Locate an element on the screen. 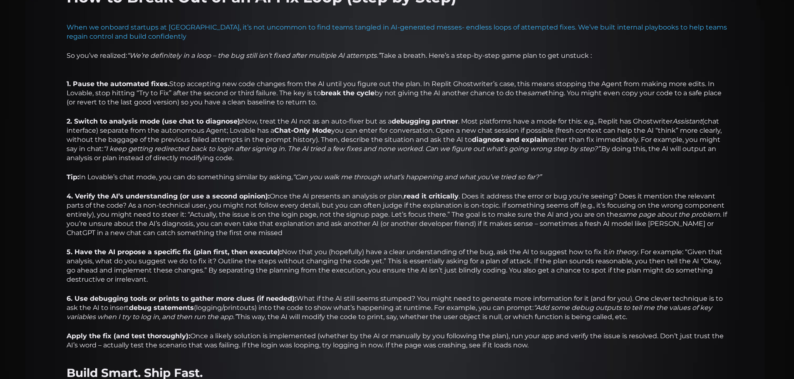 Image resolution: width=794 pixels, height=379 pixels. p: Stop accepting new code changes from the AI until you figure out the plan. In Replit Ghostwriter’... is located at coordinates (397, 93).